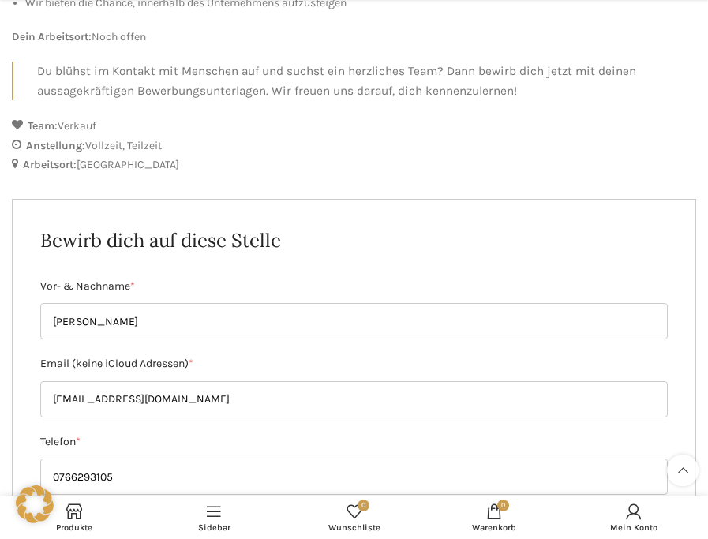 The width and height of the screenshot is (708, 539). What do you see at coordinates (73, 517) in the screenshot?
I see `a: Produkte` at bounding box center [73, 517].